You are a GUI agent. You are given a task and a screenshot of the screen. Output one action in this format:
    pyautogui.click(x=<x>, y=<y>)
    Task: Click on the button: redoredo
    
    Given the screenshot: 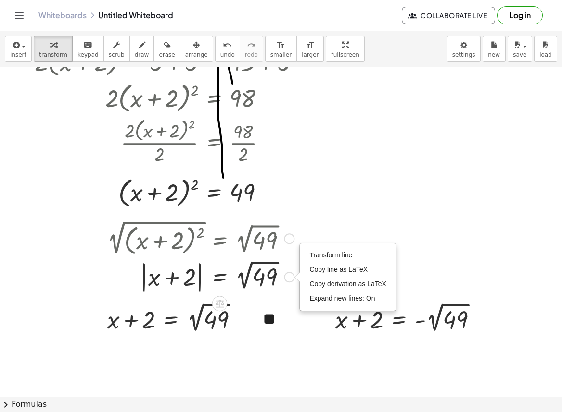 What is the action you would take?
    pyautogui.click(x=251, y=49)
    